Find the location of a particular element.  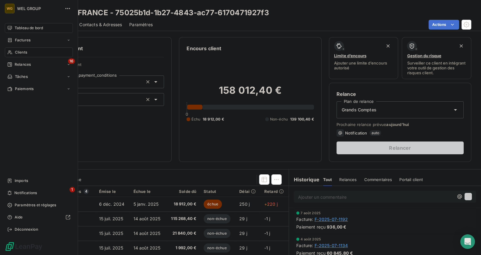

span: Paramètres et réglages is located at coordinates (35, 205).